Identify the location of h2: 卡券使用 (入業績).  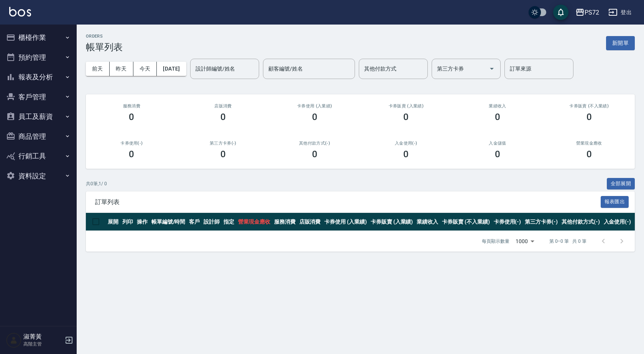
(315, 106).